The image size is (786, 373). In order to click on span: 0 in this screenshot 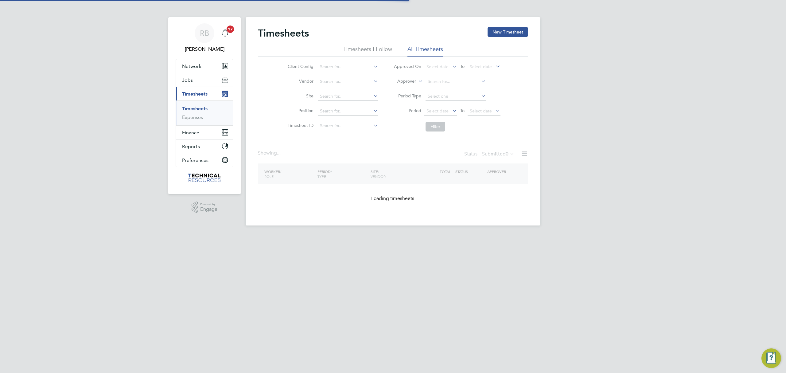, I will do `click(507, 154)`.